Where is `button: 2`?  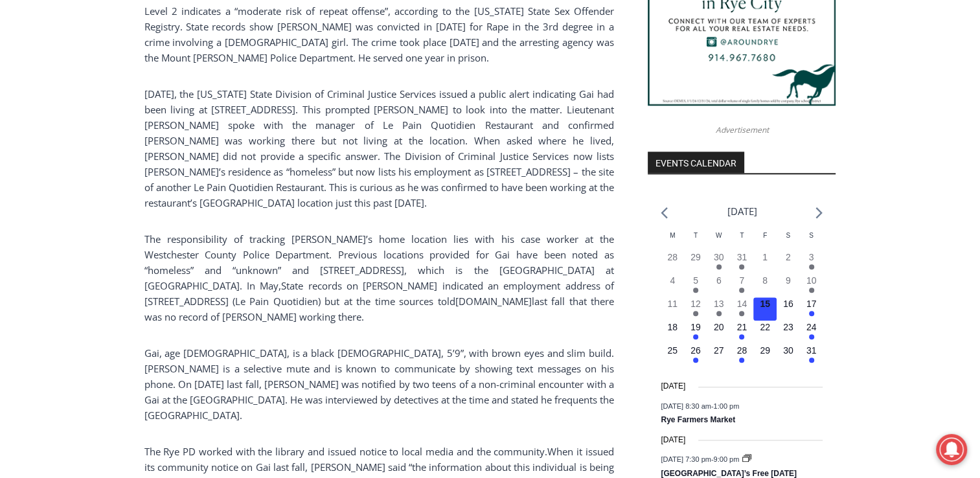
button: 2 is located at coordinates (788, 262).